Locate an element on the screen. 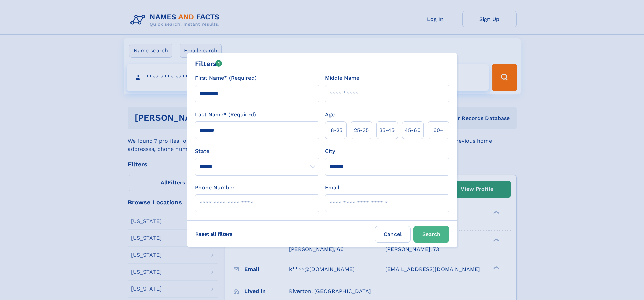 The image size is (644, 300). label: Last Name* (Required) is located at coordinates (225, 115).